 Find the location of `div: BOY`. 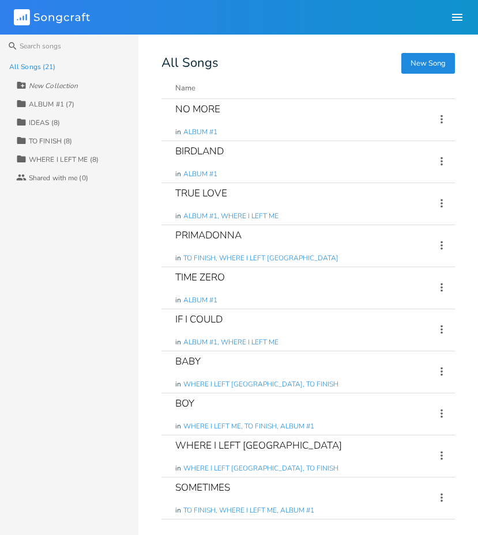

div: BOY is located at coordinates (184, 403).